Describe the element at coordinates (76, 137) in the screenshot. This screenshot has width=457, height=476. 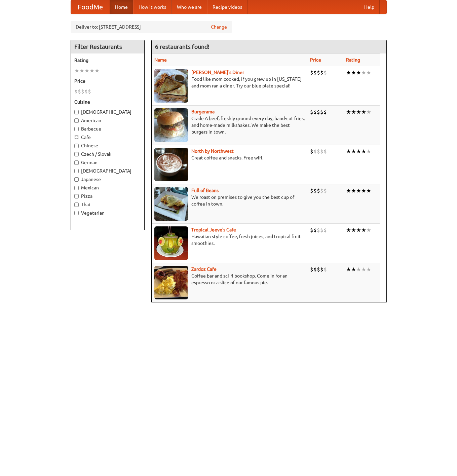
I see `input: Cafe` at that location.